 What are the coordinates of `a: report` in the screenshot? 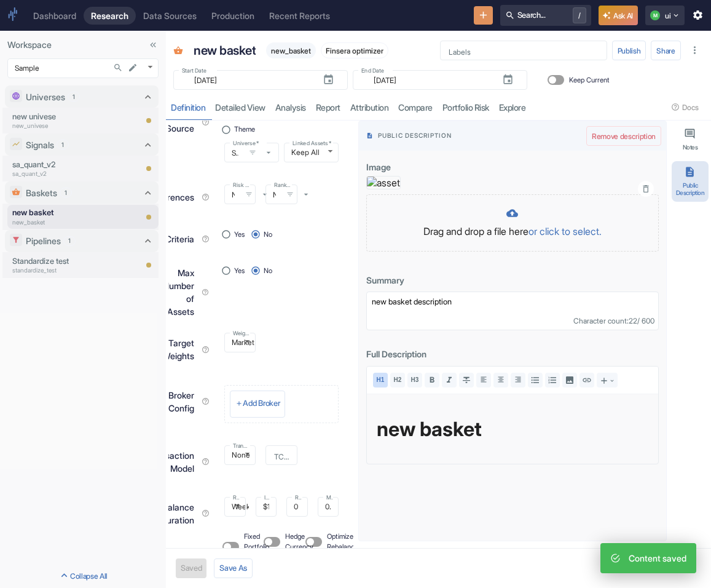 It's located at (329, 107).